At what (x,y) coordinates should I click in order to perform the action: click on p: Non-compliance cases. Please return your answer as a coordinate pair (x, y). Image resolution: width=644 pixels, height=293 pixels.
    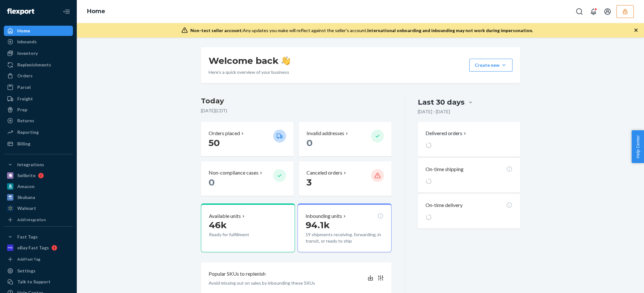
    Looking at the image, I should click on (234, 172).